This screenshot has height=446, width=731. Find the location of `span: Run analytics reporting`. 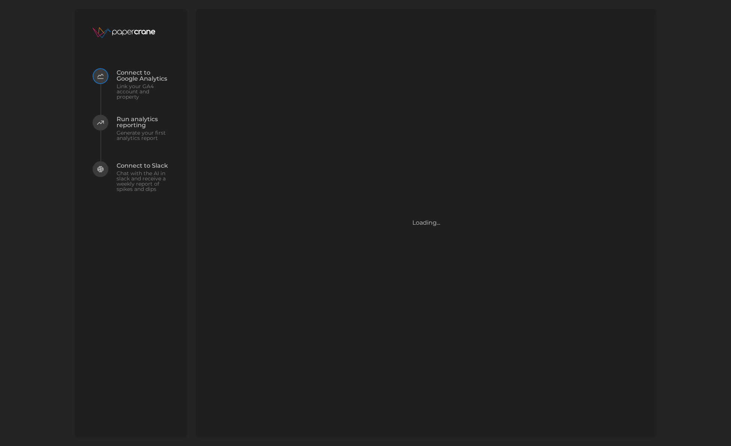

span: Run analytics reporting is located at coordinates (143, 122).